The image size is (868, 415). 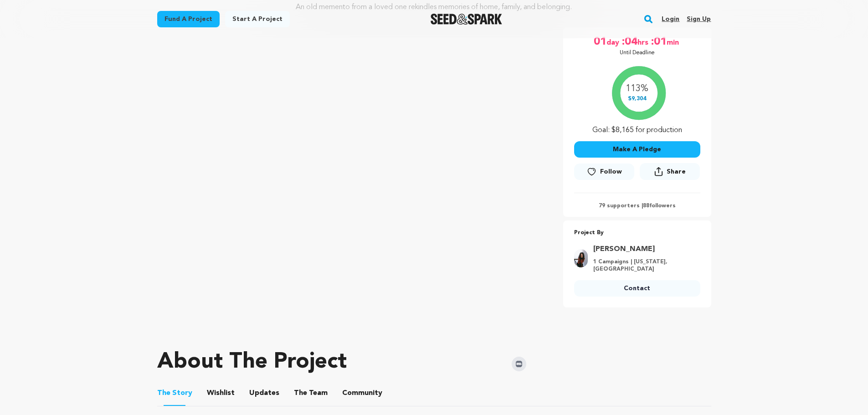 What do you see at coordinates (466, 19) in the screenshot?
I see `img: Seed&Spark Logo Dark Mode` at bounding box center [466, 19].